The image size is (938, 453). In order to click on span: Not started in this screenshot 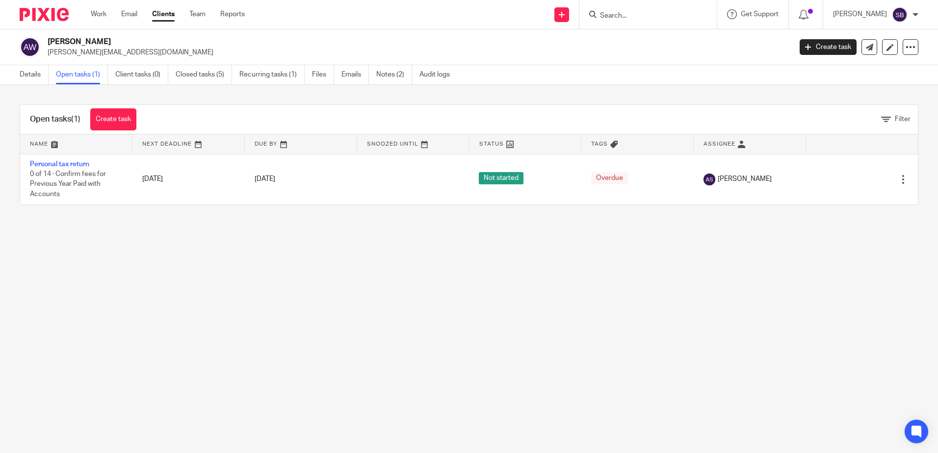, I will do `click(501, 178)`.